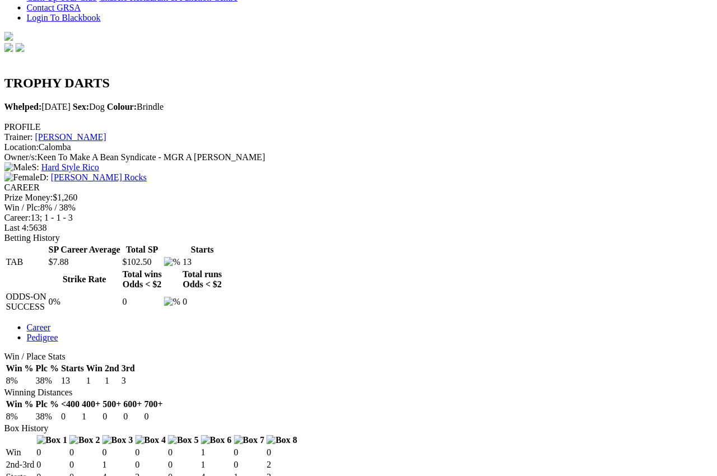  What do you see at coordinates (282, 440) in the screenshot?
I see `img: Box 8` at bounding box center [282, 440].